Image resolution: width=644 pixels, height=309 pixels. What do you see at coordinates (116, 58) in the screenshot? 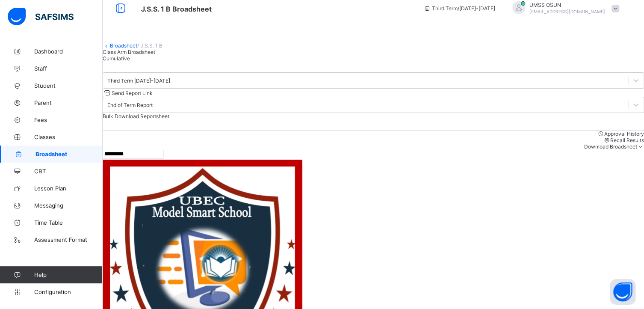
I see `span: Cumulative` at bounding box center [116, 58].